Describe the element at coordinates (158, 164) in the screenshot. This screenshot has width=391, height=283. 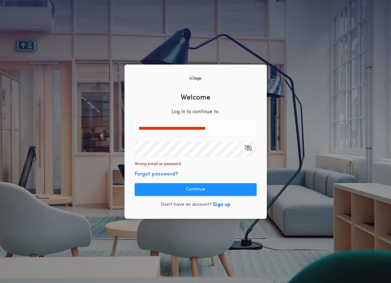
I see `p: Wrong email or password` at that location.